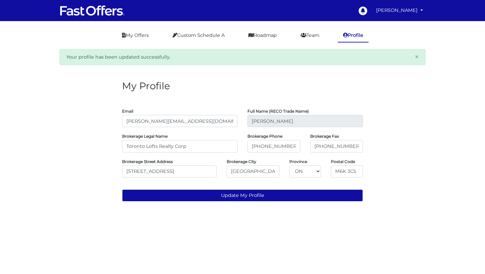 The height and width of the screenshot is (274, 485). Describe the element at coordinates (135, 35) in the screenshot. I see `a: My Offers` at that location.